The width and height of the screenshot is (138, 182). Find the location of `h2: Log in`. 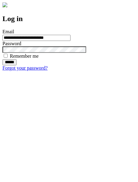

h2: Log in is located at coordinates (69, 19).